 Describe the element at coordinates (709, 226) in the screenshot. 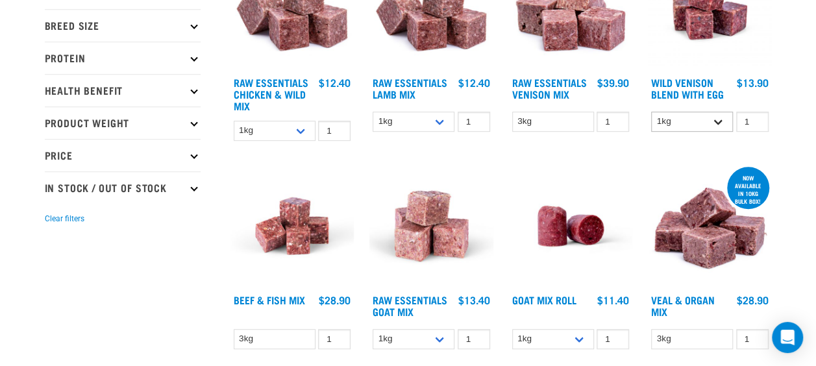

I see `img: 1158 Veal Organ Mix 01` at that location.